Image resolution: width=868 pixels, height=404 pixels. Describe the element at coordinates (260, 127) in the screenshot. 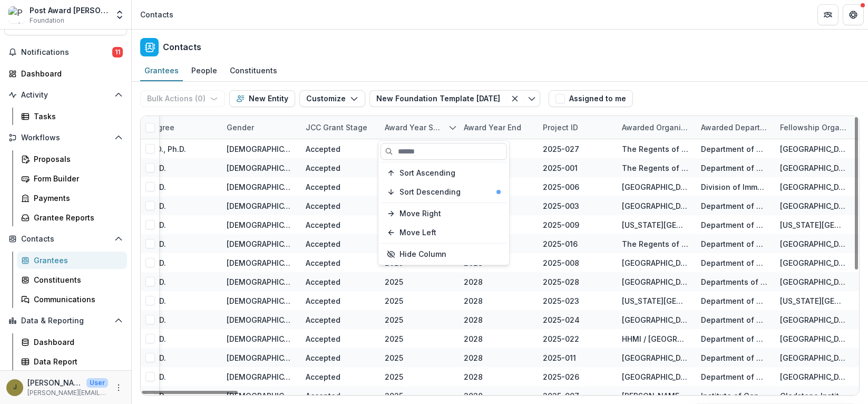

I see `div: Gender` at that location.